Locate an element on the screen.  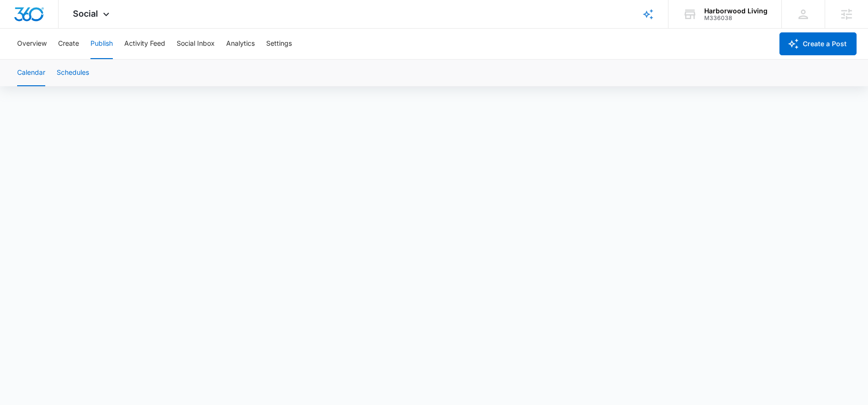
button: Schedules is located at coordinates (73, 73).